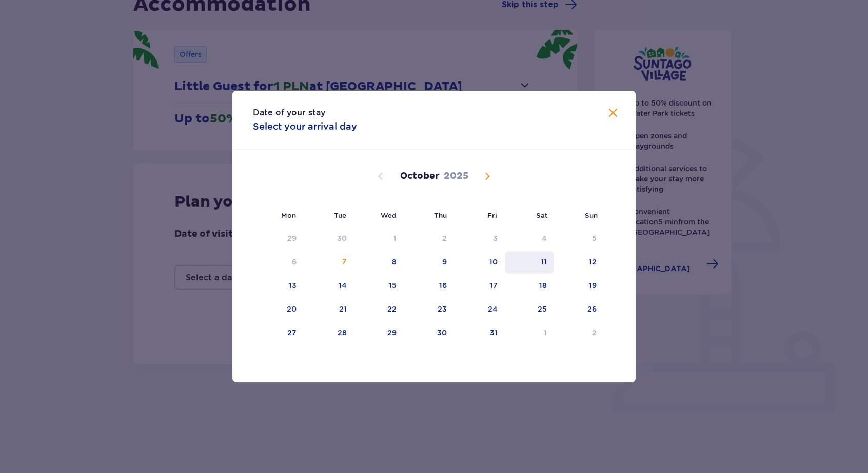  I want to click on div: 3, so click(495, 238).